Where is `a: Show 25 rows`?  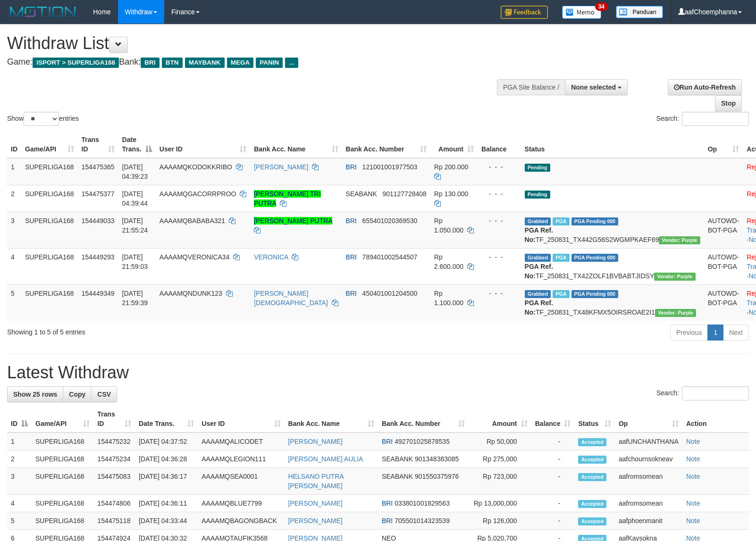
a: Show 25 rows is located at coordinates (35, 394).